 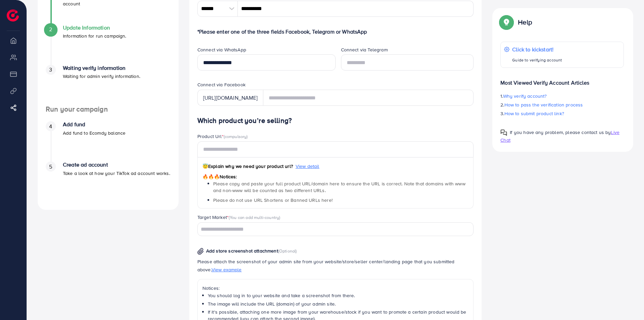 What do you see at coordinates (108, 85) in the screenshot?
I see `li: Waiting verify information` at bounding box center [108, 85].